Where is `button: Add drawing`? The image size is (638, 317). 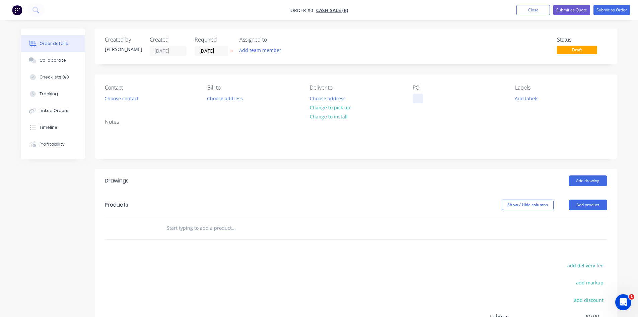
button: Add drawing is located at coordinates (588, 181).